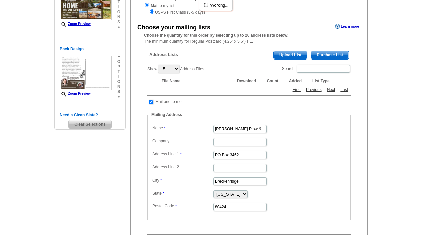  What do you see at coordinates (164, 55) in the screenshot?
I see `span: Address Lists` at bounding box center [164, 55].